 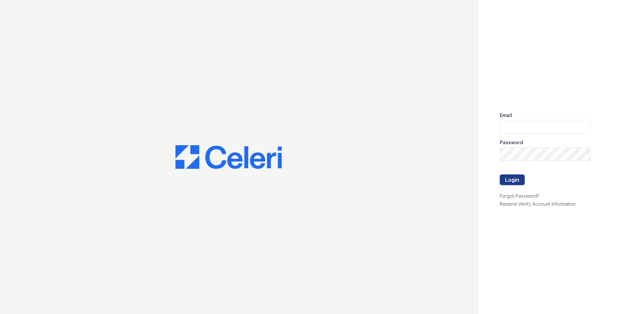 What do you see at coordinates (512, 143) in the screenshot?
I see `label: Password` at bounding box center [512, 143].